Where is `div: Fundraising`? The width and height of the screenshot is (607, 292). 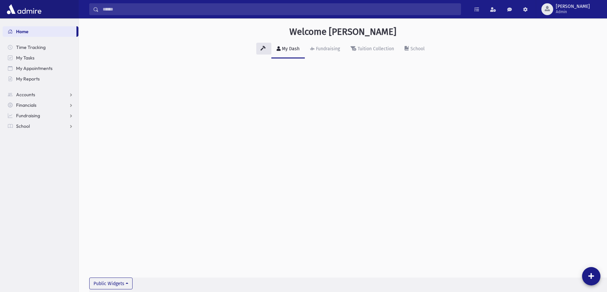
div: Fundraising is located at coordinates (327, 49).